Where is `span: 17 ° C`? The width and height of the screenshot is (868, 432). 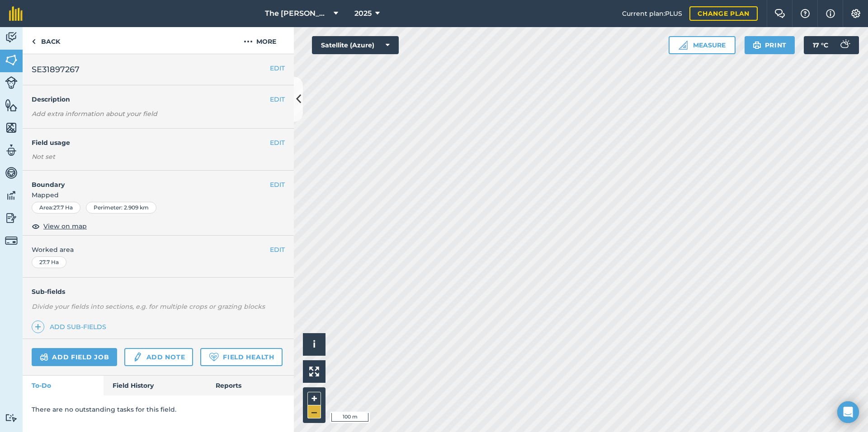 span: 17 ° C is located at coordinates (820, 45).